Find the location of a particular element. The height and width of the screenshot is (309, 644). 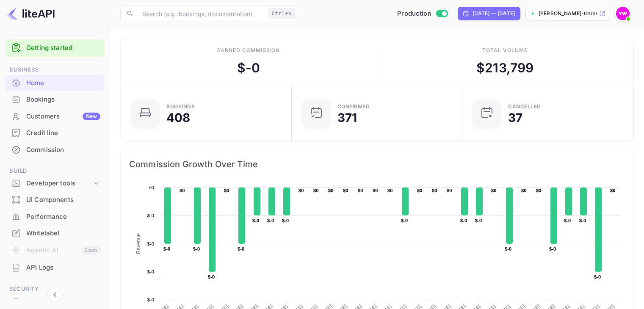

div: Ctrl+K is located at coordinates (281, 14).